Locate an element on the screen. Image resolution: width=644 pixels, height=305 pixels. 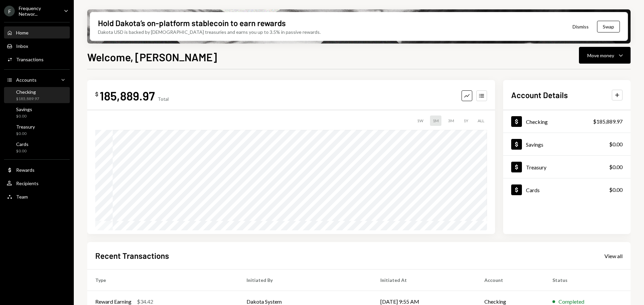
th: Account is located at coordinates (510, 281).